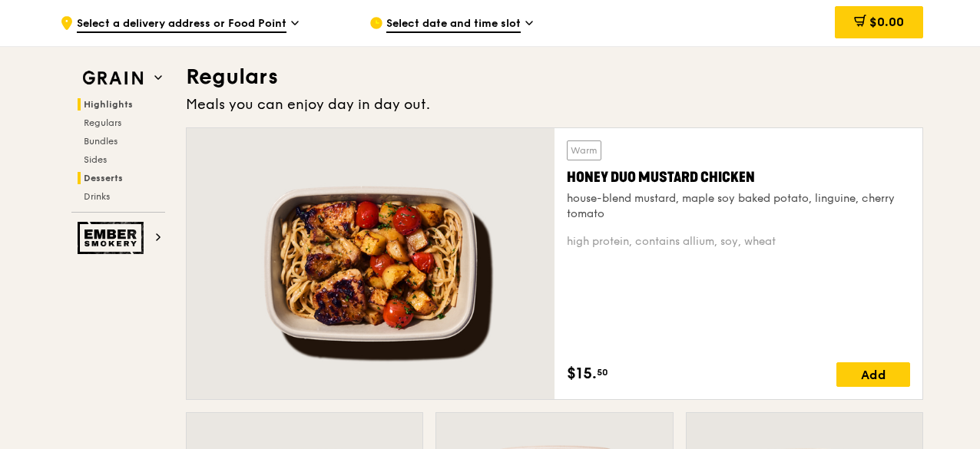 Image resolution: width=980 pixels, height=449 pixels. I want to click on span: Sides, so click(95, 160).